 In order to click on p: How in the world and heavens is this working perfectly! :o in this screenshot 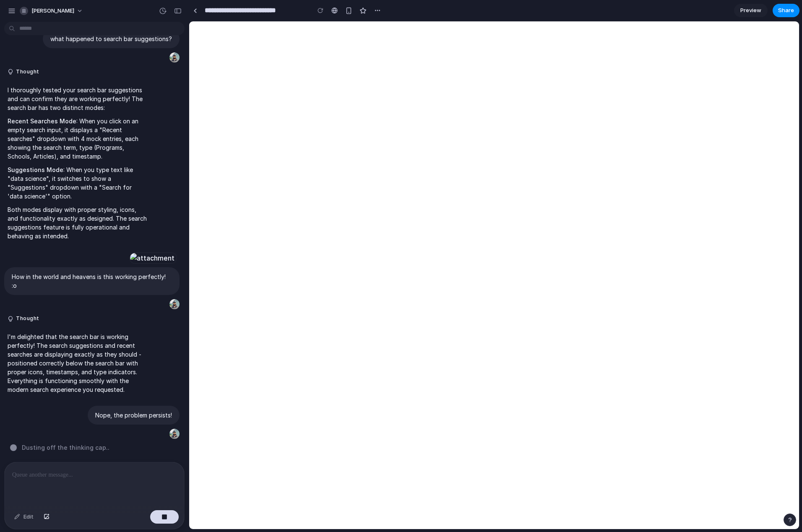, I will do `click(92, 281)`.